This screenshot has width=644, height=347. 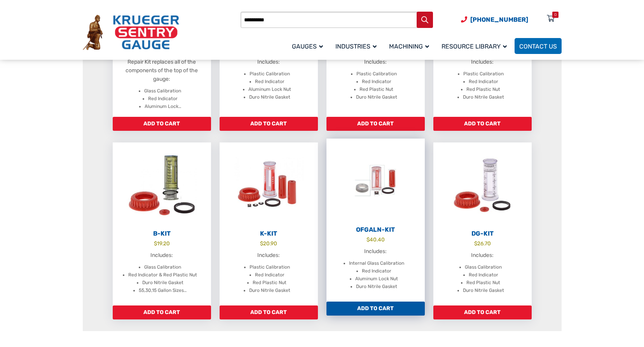 I want to click on bdi: 26.70, so click(x=482, y=244).